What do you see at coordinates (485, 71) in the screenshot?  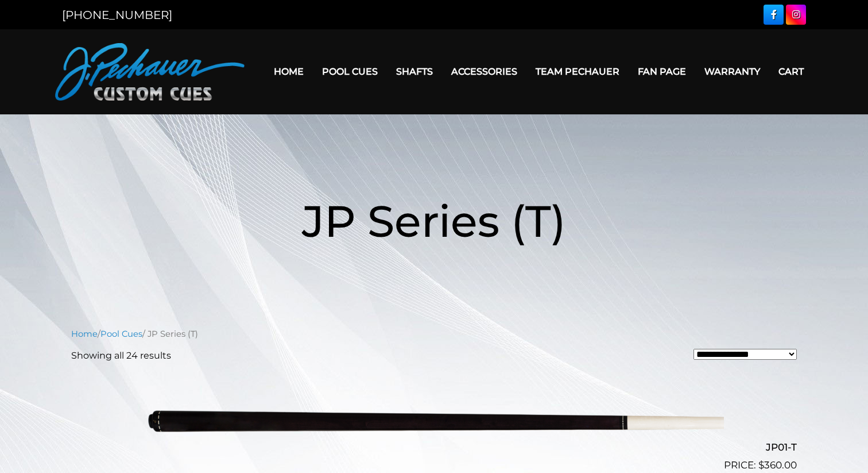 I see `a: Accessories` at bounding box center [485, 71].